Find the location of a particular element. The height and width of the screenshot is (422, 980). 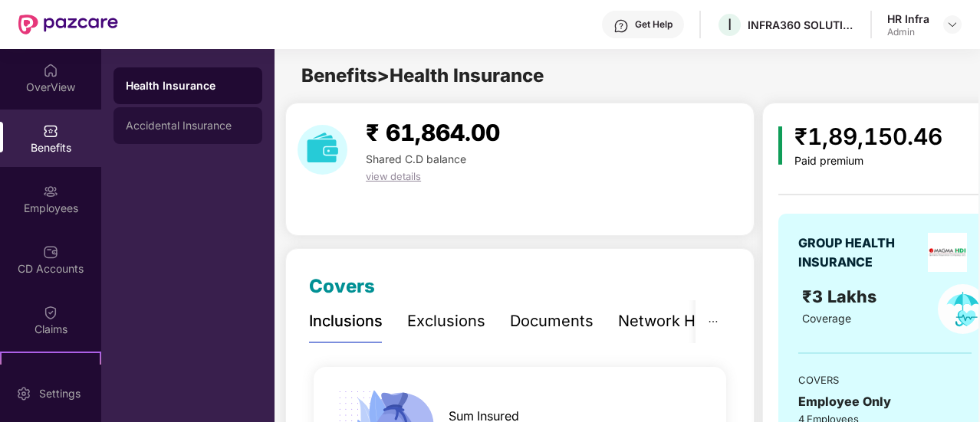

div: Settings is located at coordinates (59, 394).